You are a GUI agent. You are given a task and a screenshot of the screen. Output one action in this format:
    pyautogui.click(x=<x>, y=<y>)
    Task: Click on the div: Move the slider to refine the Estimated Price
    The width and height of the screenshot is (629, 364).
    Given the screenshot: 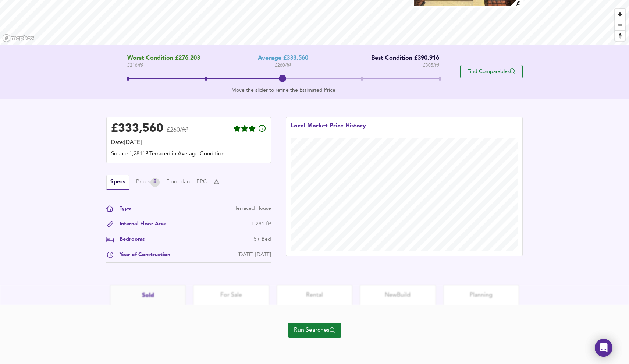 What is the action you would take?
    pyautogui.click(x=283, y=90)
    